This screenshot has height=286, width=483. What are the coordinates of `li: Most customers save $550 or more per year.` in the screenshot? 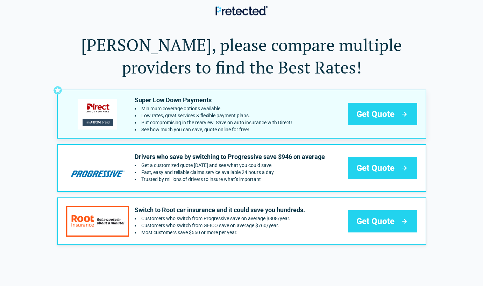 It's located at (220, 232).